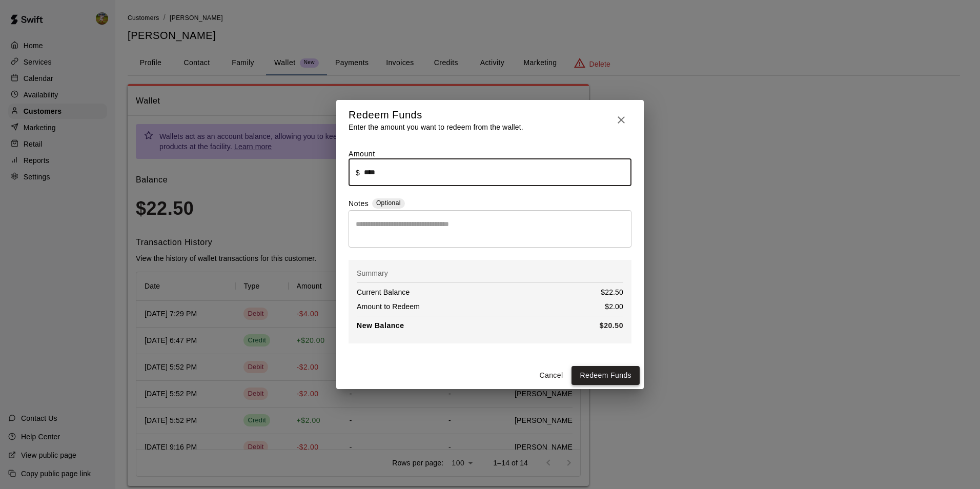 Image resolution: width=980 pixels, height=489 pixels. Describe the element at coordinates (383, 292) in the screenshot. I see `p: Current Balance` at that location.